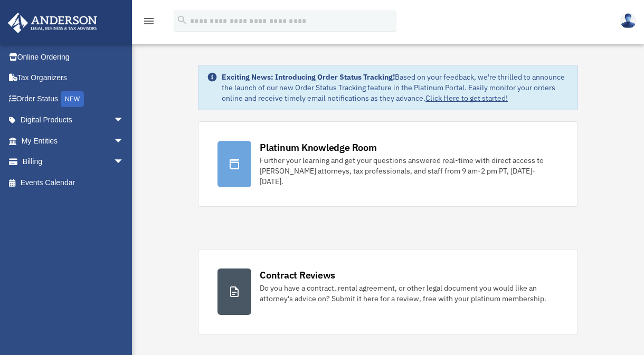  I want to click on a: Order StatusNEW, so click(73, 99).